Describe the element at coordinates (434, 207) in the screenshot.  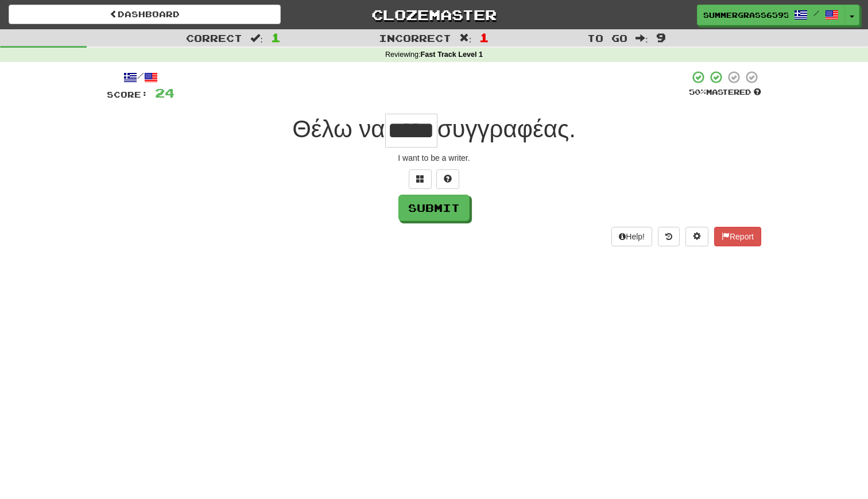
I see `button: Submit` at that location.